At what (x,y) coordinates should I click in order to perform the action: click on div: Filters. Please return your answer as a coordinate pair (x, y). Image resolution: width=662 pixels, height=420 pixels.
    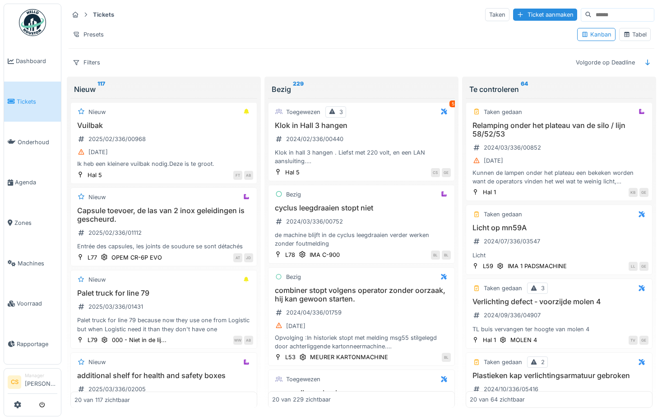
    Looking at the image, I should click on (86, 62).